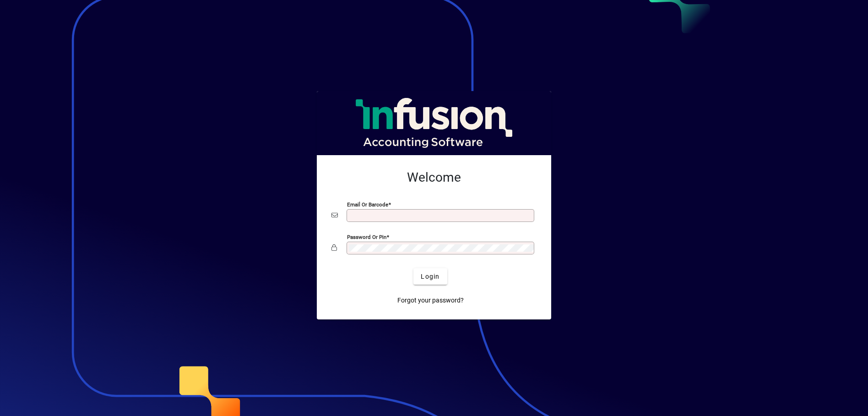  I want to click on a: Forgot your password?, so click(430, 300).